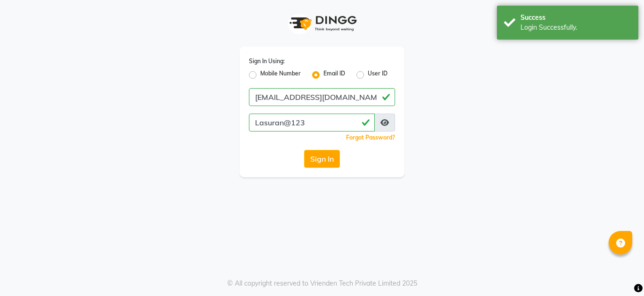 The height and width of the screenshot is (296, 644). Describe the element at coordinates (267, 61) in the screenshot. I see `label: Sign In Using:` at that location.